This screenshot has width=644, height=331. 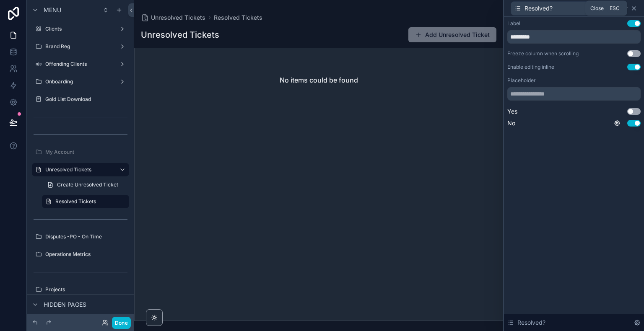 What do you see at coordinates (615, 9) in the screenshot?
I see `span: Esc` at bounding box center [615, 9].